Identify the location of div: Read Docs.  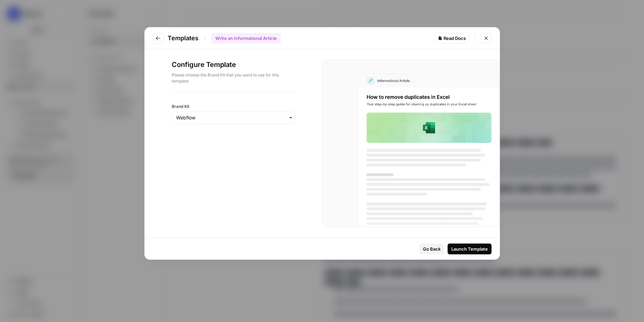
(453, 39).